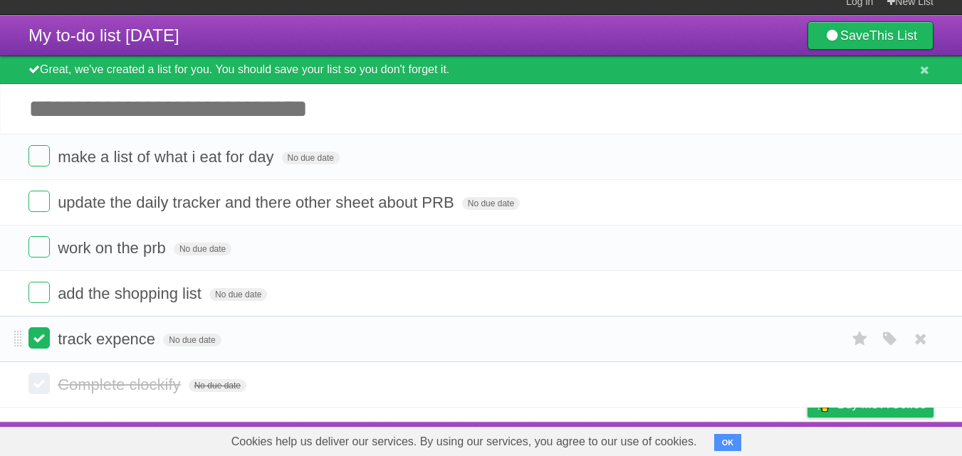 The height and width of the screenshot is (456, 962). Describe the element at coordinates (756, 439) in the screenshot. I see `a: Terms` at that location.